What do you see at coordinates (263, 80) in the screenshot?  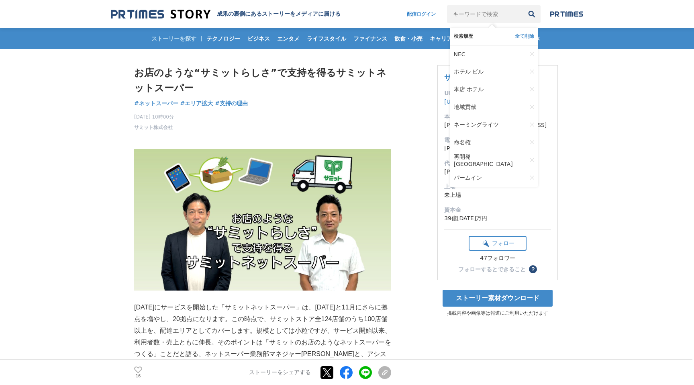 I see `h1: お店のような“サミットらしさ”で支持を得るサミットネットスーパー` at bounding box center [263, 80].